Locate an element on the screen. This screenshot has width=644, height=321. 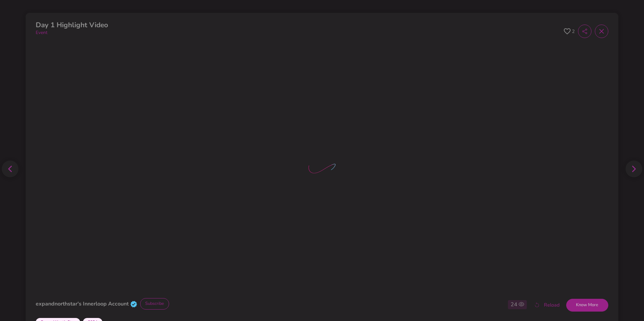
p: Event is located at coordinates (72, 33).